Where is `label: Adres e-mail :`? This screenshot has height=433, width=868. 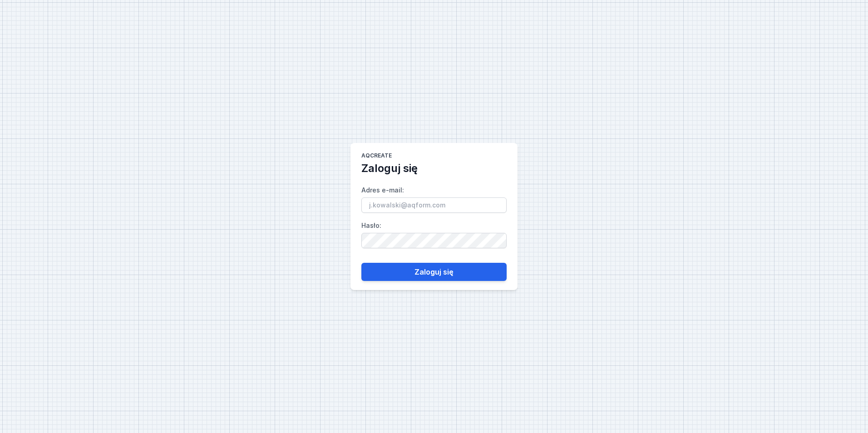
label: Adres e-mail : is located at coordinates (434, 198).